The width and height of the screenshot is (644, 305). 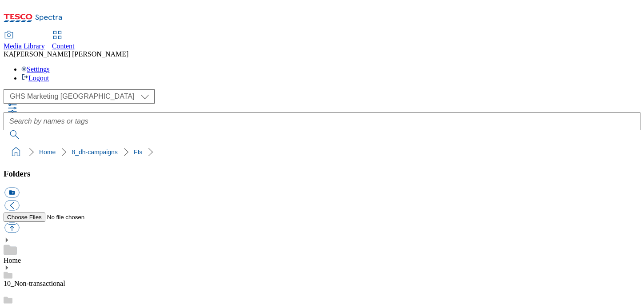 I want to click on a: Settings, so click(x=36, y=69).